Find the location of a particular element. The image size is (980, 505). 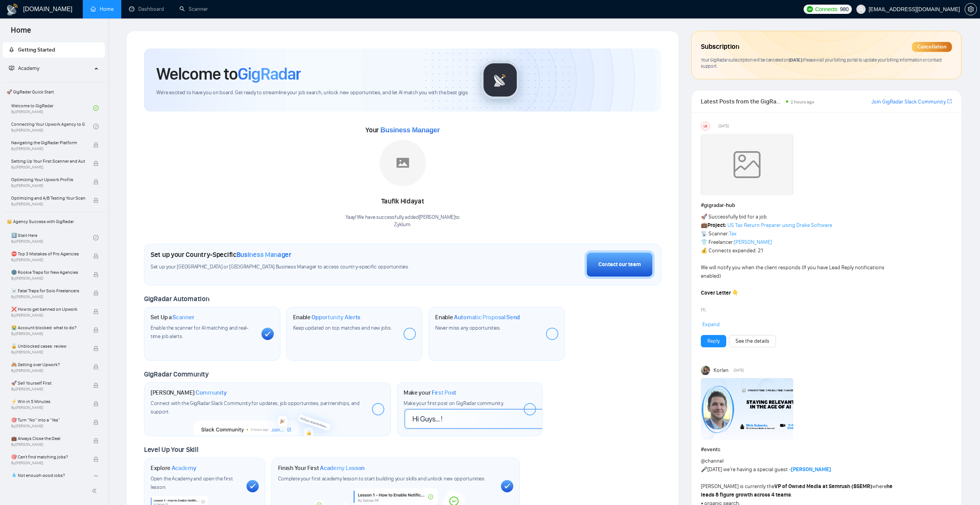

span: 🌚 Rookie Traps for New Agencies is located at coordinates (48, 273).